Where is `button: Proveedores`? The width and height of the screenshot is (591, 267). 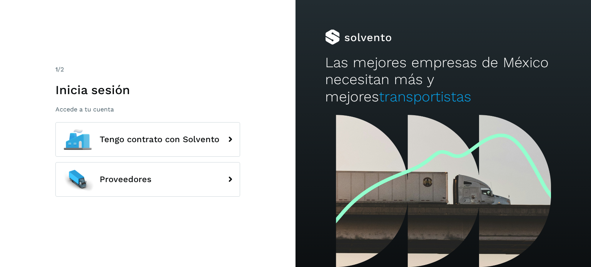 button: Proveedores is located at coordinates (148, 180).